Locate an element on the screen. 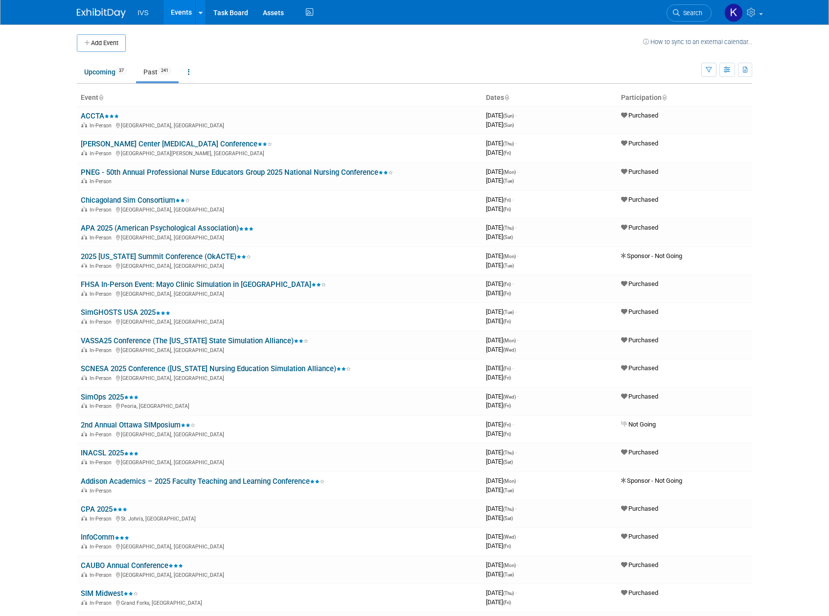 The image size is (829, 616). a: CPA 2025 is located at coordinates (104, 509).